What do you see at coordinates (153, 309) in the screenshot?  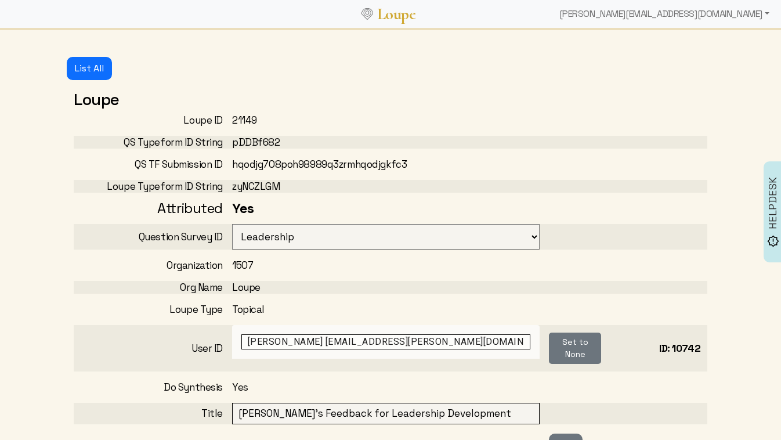 I see `div: Loupe Type` at bounding box center [153, 309].